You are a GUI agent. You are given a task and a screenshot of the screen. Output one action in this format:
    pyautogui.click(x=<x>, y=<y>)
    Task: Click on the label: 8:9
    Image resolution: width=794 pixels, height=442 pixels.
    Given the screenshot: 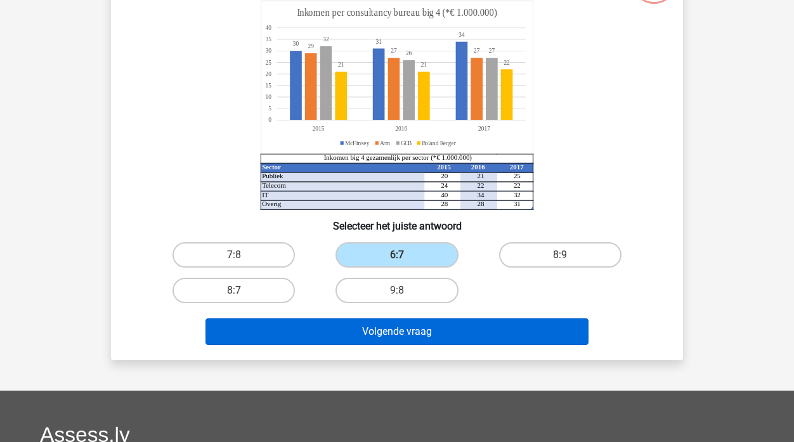 What is the action you would take?
    pyautogui.click(x=560, y=255)
    